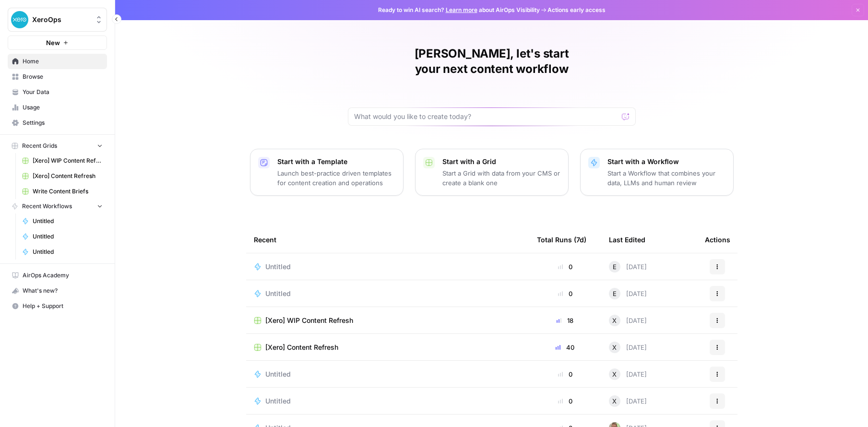 The image size is (868, 427). What do you see at coordinates (502, 162) in the screenshot?
I see `p: Start with a Grid` at bounding box center [502, 162].